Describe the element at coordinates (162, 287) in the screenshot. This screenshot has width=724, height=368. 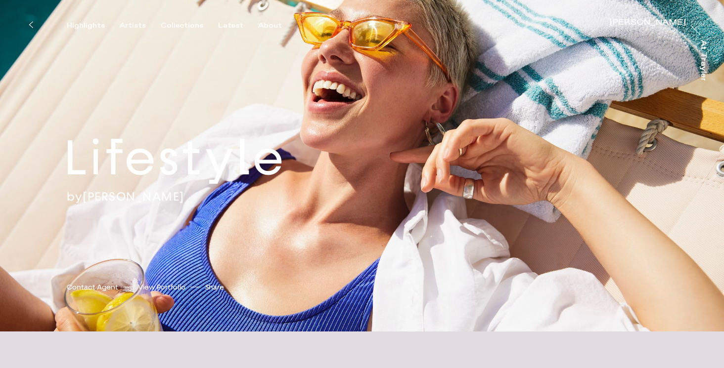
I see `a: View Portfolio` at that location.